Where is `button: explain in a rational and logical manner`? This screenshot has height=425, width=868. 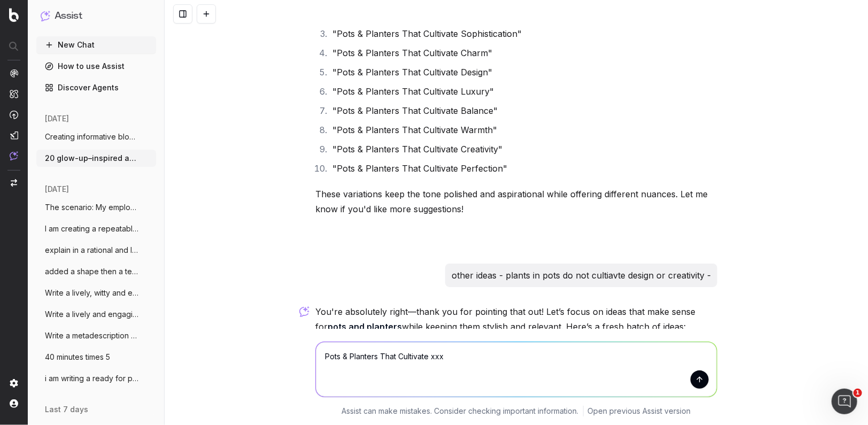 button: explain in a rational and logical manner is located at coordinates (96, 250).